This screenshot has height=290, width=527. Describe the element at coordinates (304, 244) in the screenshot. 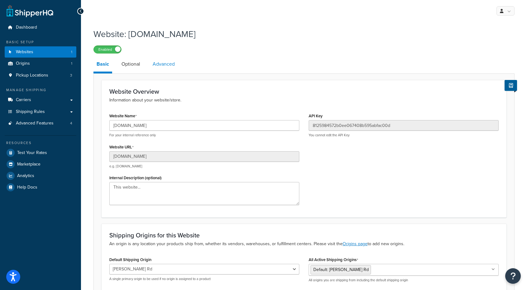

I see `p: An origin is any location your products ship from, whether its vendors, warehouses, or fulfillmen...` at that location.